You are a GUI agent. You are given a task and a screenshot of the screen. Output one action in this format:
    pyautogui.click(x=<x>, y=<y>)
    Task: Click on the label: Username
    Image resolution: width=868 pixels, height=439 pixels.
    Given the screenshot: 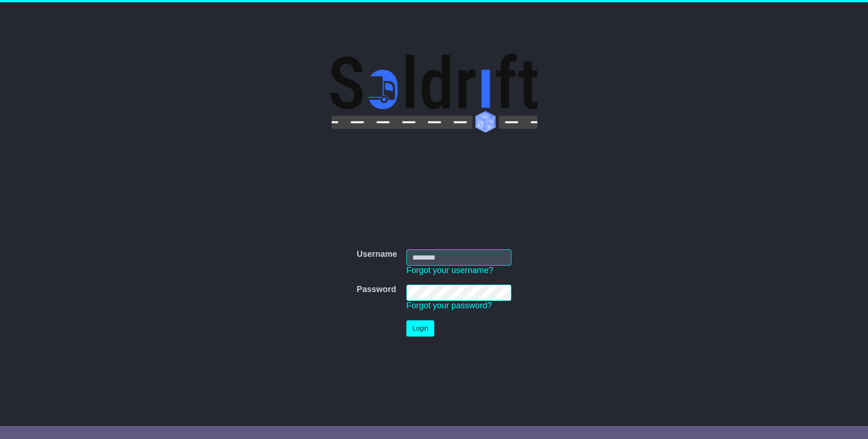 What is the action you would take?
    pyautogui.click(x=376, y=254)
    